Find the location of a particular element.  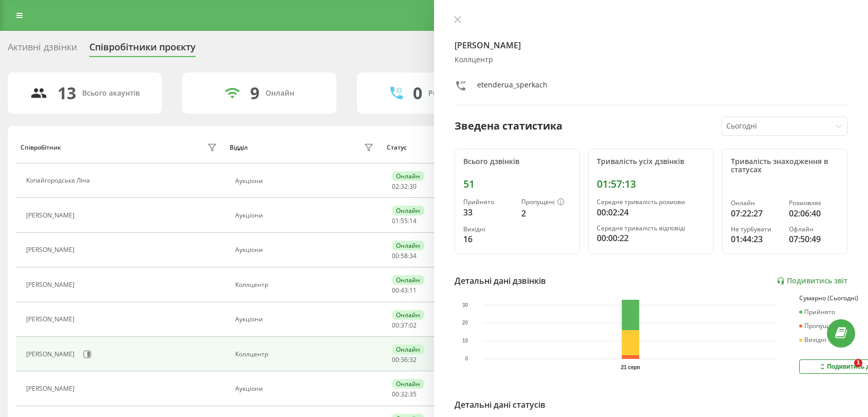

div: Тривалість усіх дзвінків is located at coordinates (651, 161).